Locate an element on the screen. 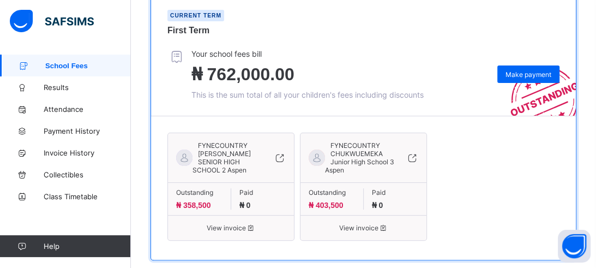 The width and height of the screenshot is (596, 268). span: Your school fees bill is located at coordinates (308, 53).